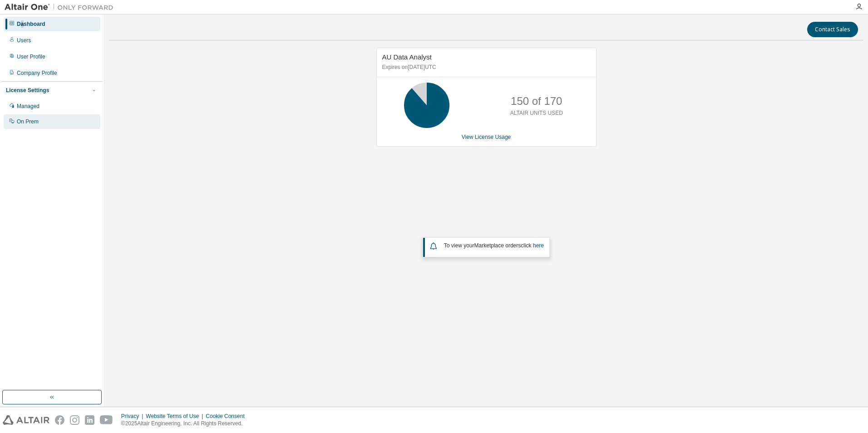 The height and width of the screenshot is (433, 868). Describe the element at coordinates (28, 122) in the screenshot. I see `div: On Prem` at that location.